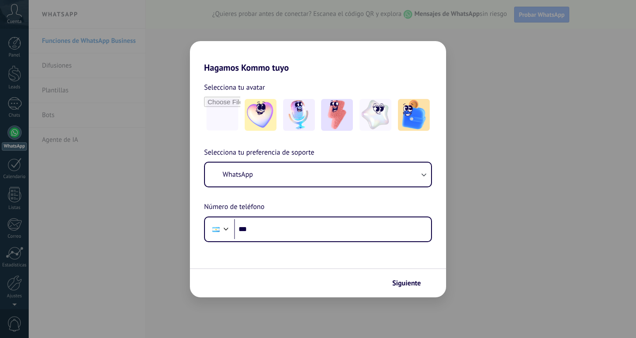  What do you see at coordinates (414, 115) in the screenshot?
I see `img: -5.jpeg` at bounding box center [414, 115].